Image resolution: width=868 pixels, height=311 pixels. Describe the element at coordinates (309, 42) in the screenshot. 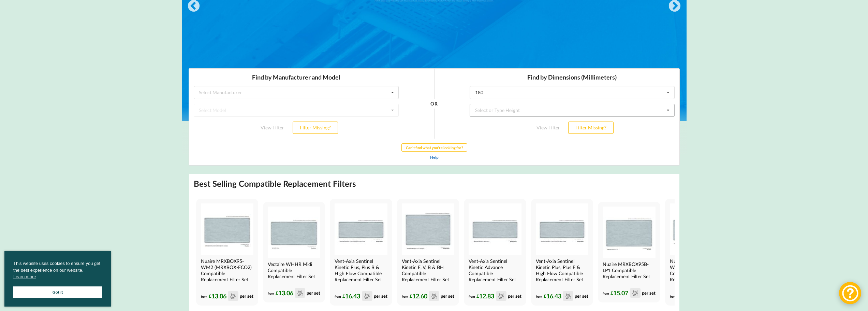

I see `div: Select or Type Height` at that location.